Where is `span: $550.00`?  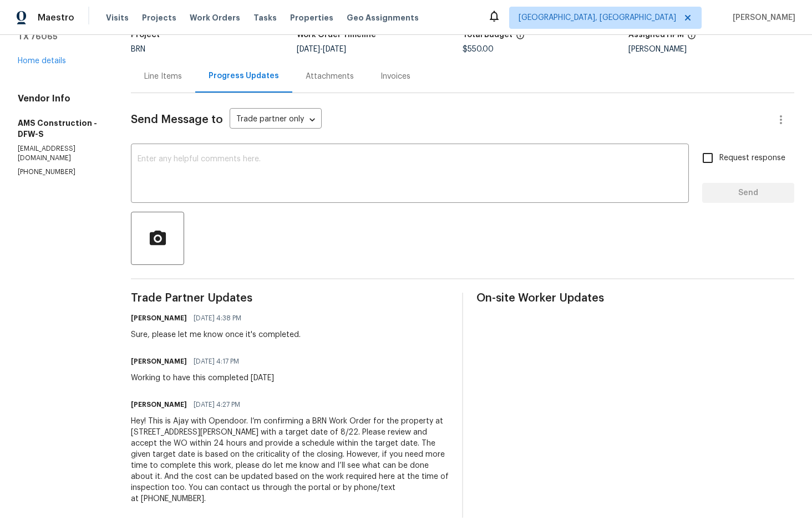
span: $550.00 is located at coordinates (478, 49).